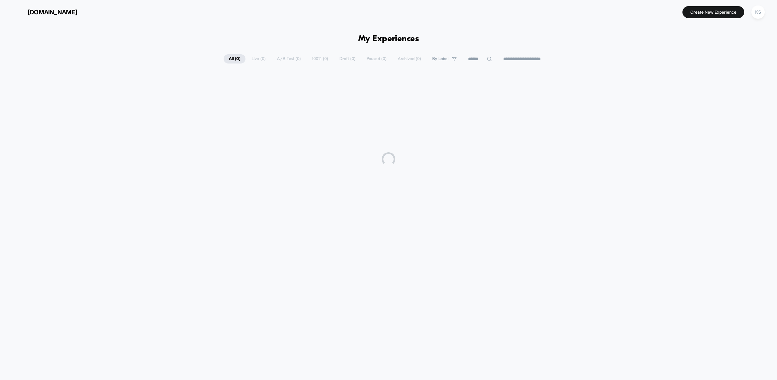  Describe the element at coordinates (235, 59) in the screenshot. I see `span: All ( 0 )` at that location.